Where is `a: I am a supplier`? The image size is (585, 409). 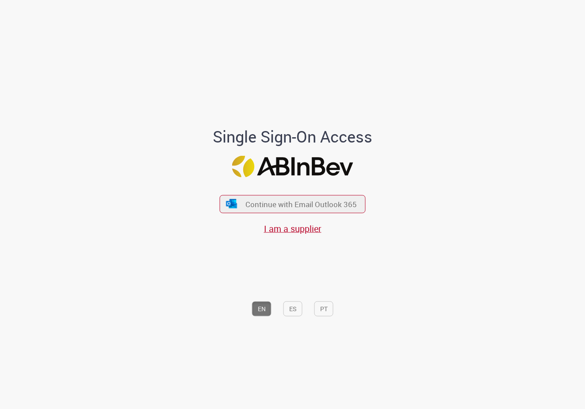
a: I am a supplier is located at coordinates (293, 228).